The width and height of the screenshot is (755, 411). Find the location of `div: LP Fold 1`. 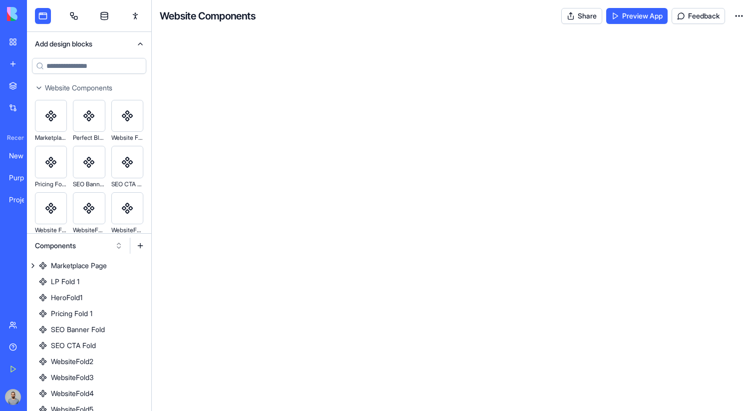

div: LP Fold 1 is located at coordinates (65, 282).